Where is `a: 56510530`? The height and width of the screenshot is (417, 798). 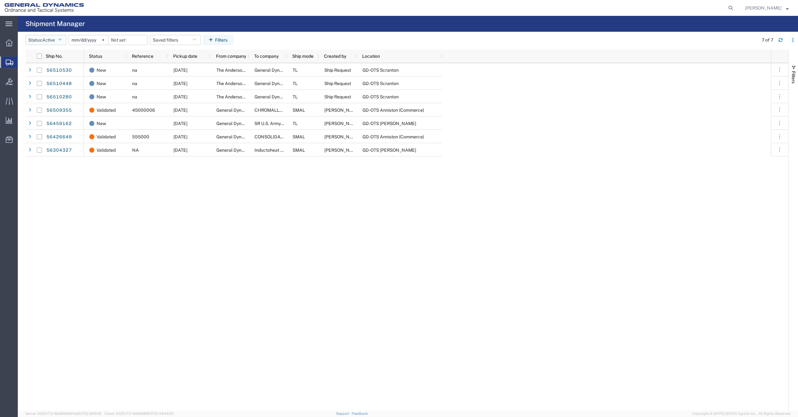 a: 56510530 is located at coordinates (59, 70).